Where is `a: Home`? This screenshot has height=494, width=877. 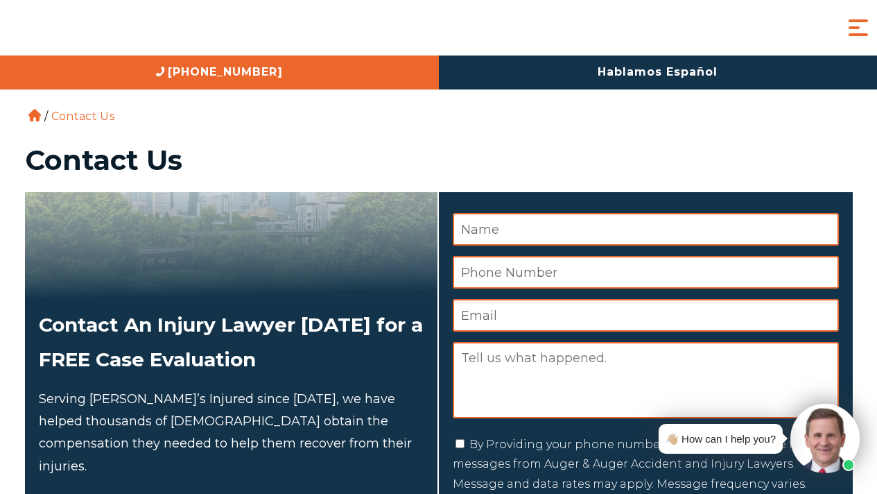
a: Home is located at coordinates (35, 115).